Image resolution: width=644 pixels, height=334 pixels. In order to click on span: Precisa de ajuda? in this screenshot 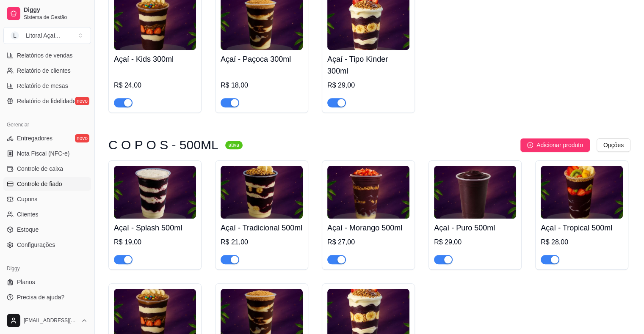, I will do `click(41, 298)`.